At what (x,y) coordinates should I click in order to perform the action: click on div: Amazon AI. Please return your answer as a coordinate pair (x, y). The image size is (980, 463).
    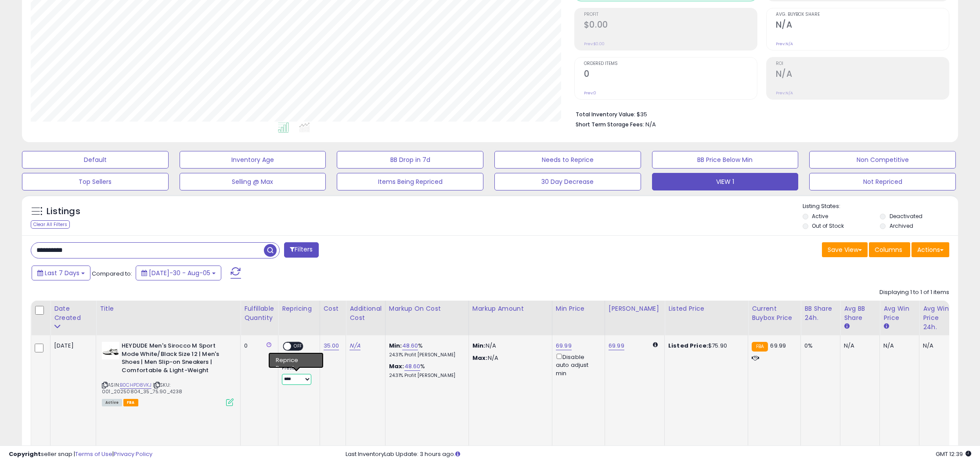
    Looking at the image, I should click on (297, 360).